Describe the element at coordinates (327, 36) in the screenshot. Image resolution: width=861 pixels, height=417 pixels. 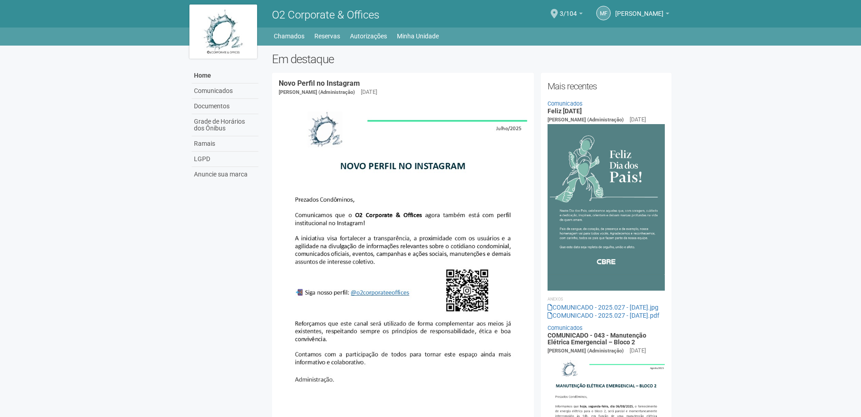
I see `a: Reservas` at that location.